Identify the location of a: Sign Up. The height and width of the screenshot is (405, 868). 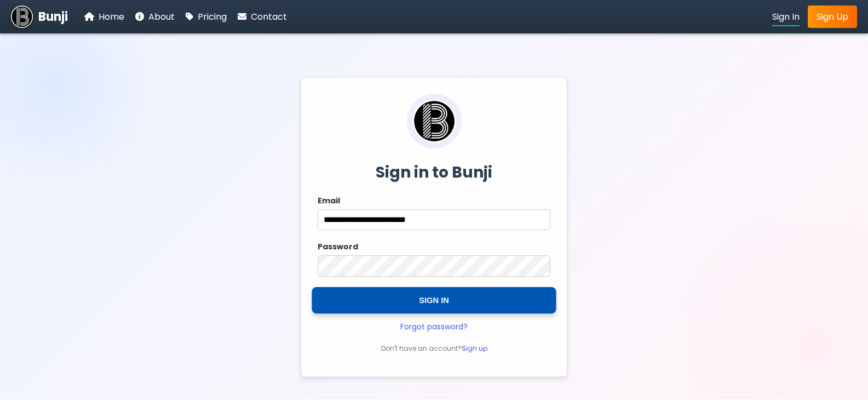
(832, 16).